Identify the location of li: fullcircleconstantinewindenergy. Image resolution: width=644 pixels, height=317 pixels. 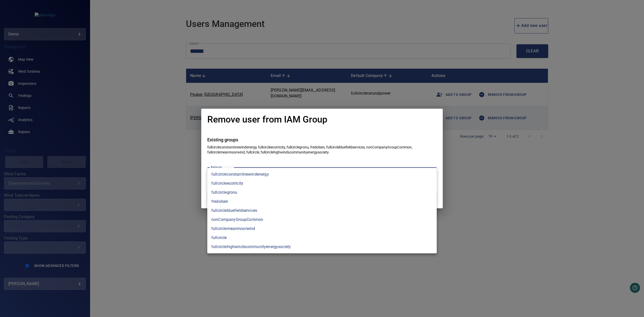
(322, 175).